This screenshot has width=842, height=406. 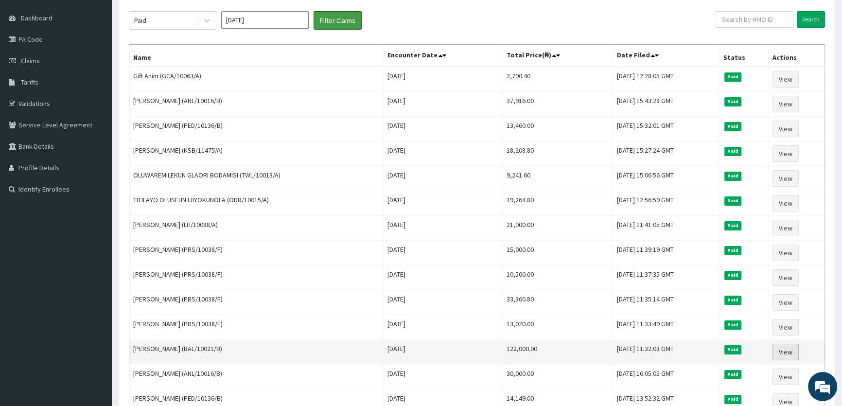 I want to click on input: Search, so click(x=811, y=19).